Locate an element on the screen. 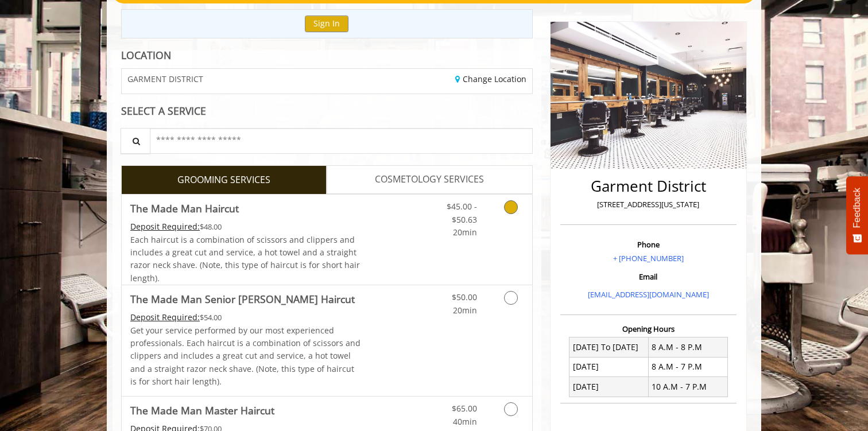 This screenshot has width=868, height=431. h3: Email is located at coordinates (648, 277).